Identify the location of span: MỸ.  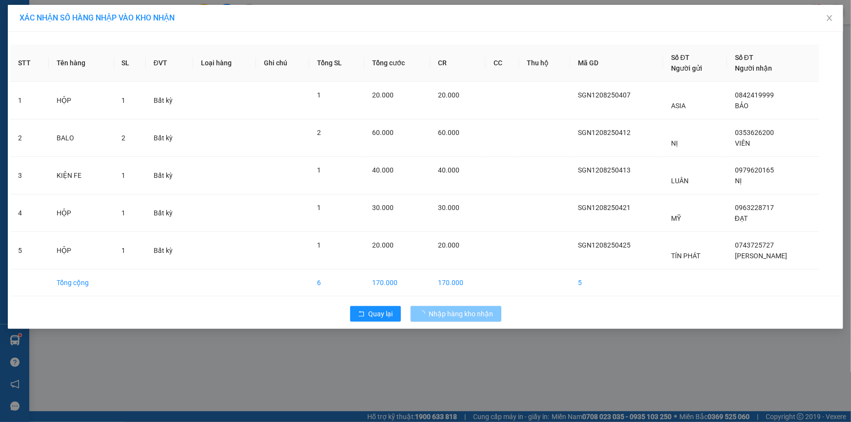
(676, 218).